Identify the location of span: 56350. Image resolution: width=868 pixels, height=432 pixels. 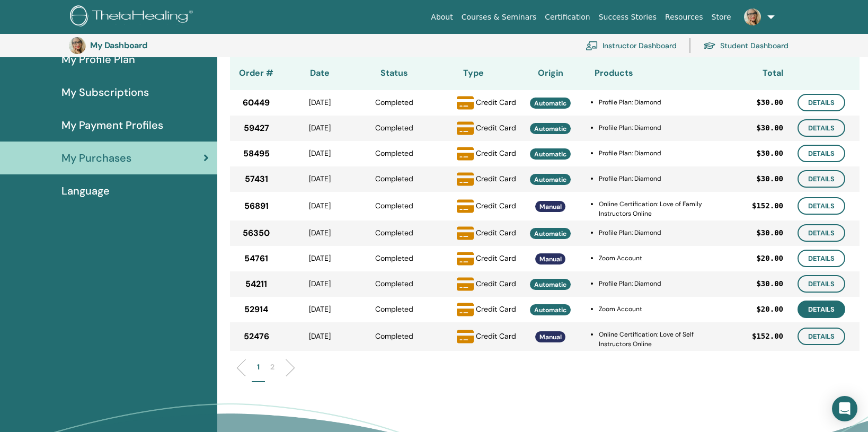
(256, 233).